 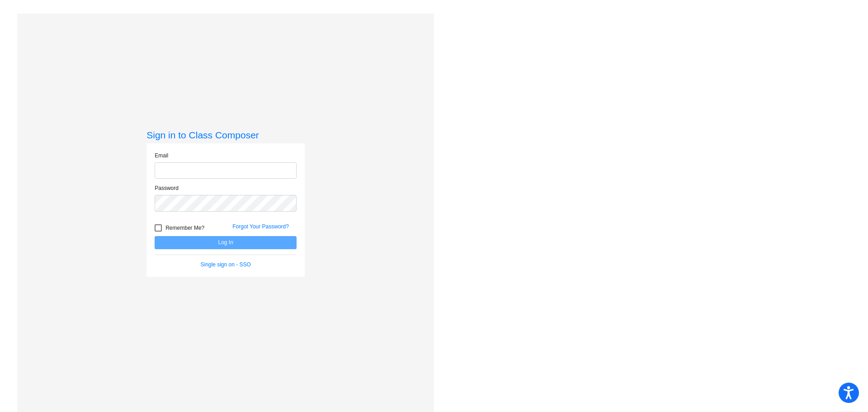 I want to click on h3: Sign in to Class Composer, so click(x=226, y=135).